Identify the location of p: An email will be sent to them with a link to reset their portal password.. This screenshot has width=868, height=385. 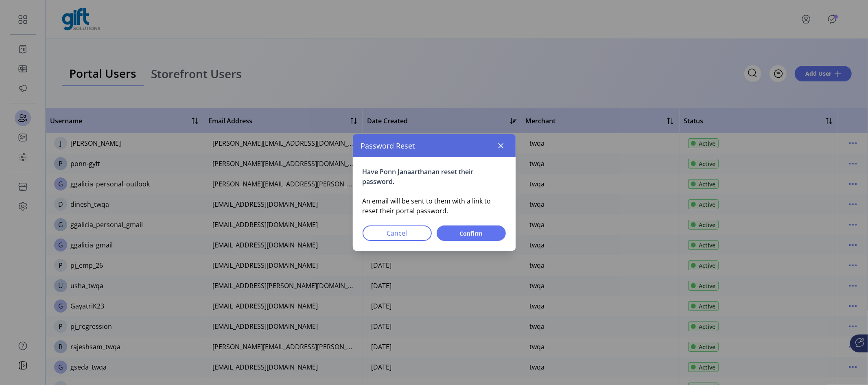
(434, 206).